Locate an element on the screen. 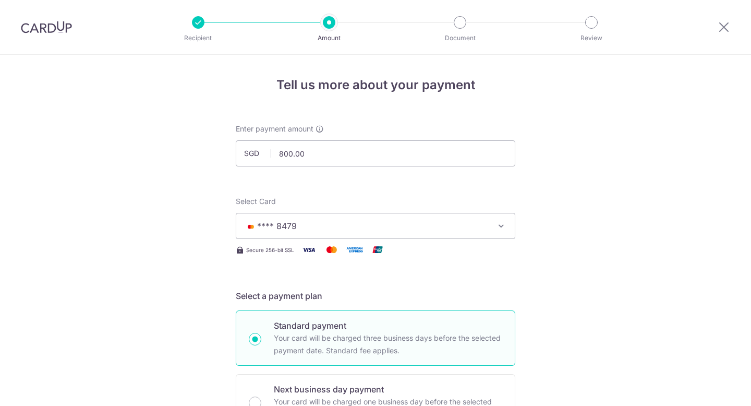 The height and width of the screenshot is (406, 751). h5: Select a payment plan is located at coordinates (376, 296).